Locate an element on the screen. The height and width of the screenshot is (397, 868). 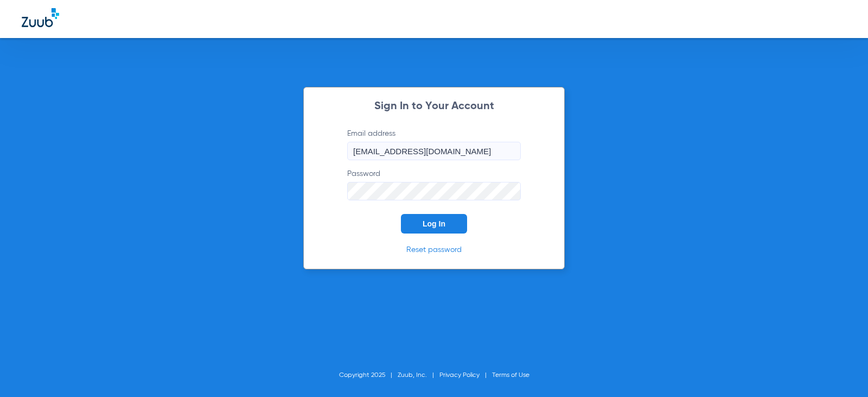
div: Chat Widget is located at coordinates (841, 371).